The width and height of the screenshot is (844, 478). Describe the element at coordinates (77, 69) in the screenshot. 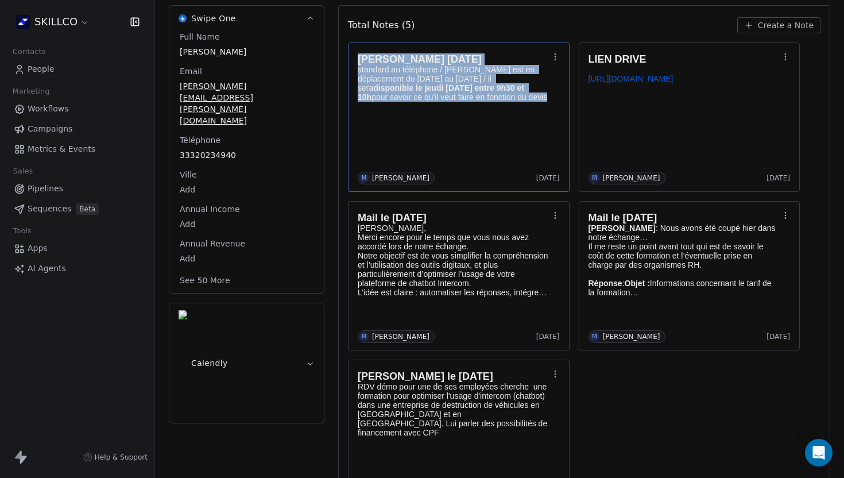

I see `a: People` at that location.